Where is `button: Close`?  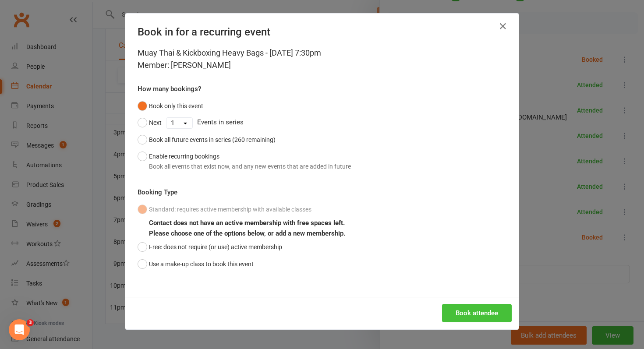 button: Close is located at coordinates (503, 26).